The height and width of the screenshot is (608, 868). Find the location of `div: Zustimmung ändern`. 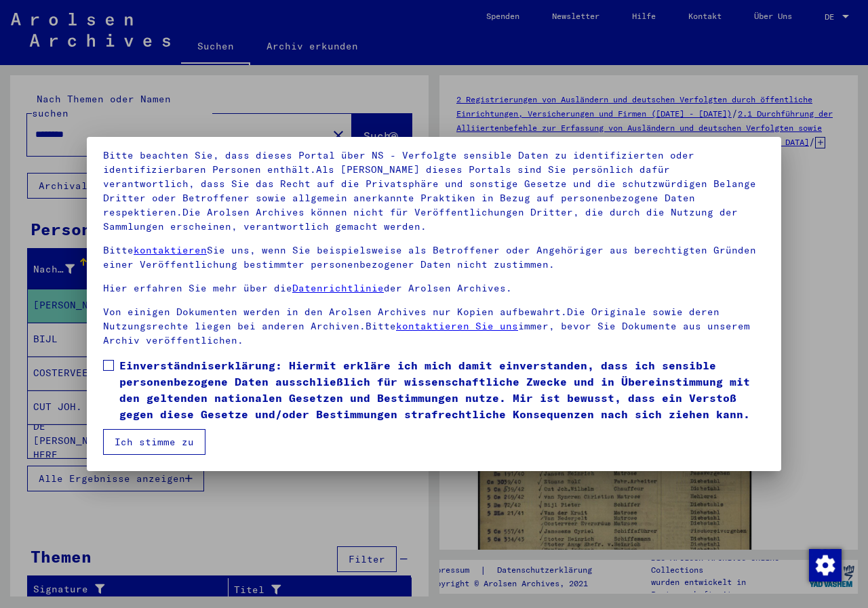

div: Zustimmung ändern is located at coordinates (825, 565).